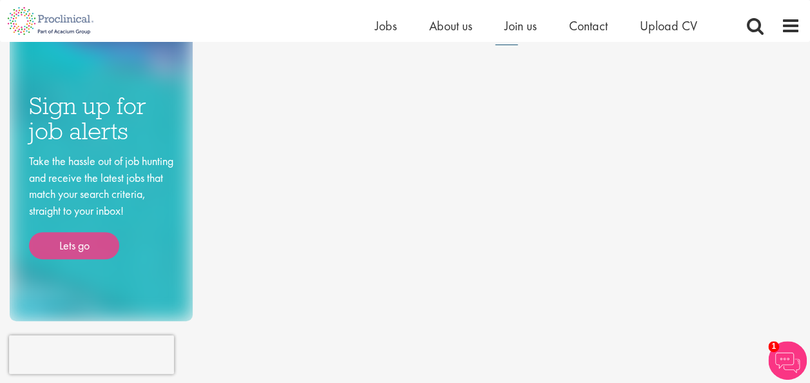 The width and height of the screenshot is (810, 383). What do you see at coordinates (74, 246) in the screenshot?
I see `a: Lets go` at bounding box center [74, 246].